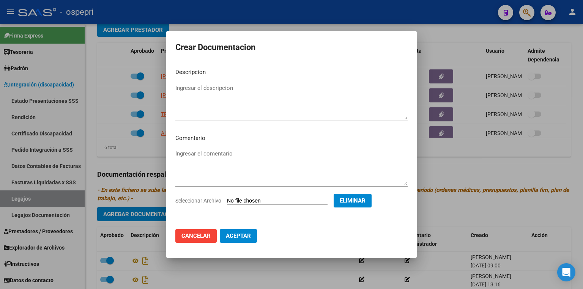  I want to click on button: Cancelar, so click(196, 236).